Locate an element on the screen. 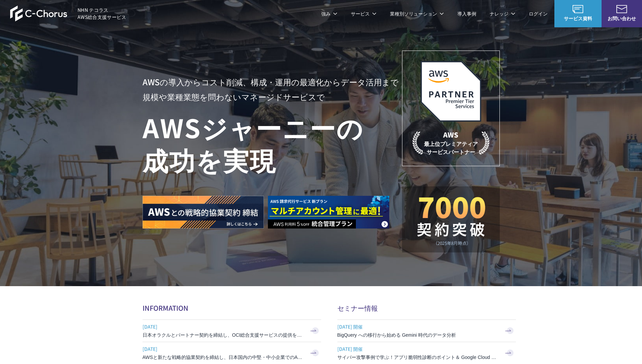 Image resolution: width=642 pixels, height=364 pixels. a: AWSとの戦略的協業契約 締結 is located at coordinates (203, 212).